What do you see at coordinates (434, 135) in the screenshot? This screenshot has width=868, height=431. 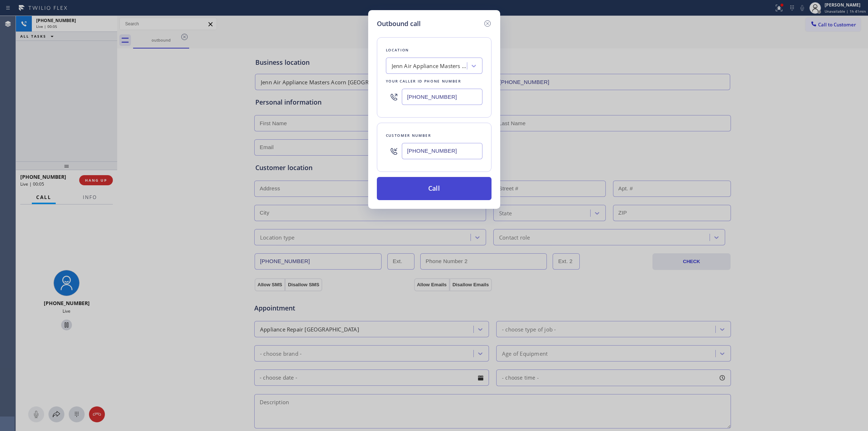 I see `div: Customer number` at bounding box center [434, 135].